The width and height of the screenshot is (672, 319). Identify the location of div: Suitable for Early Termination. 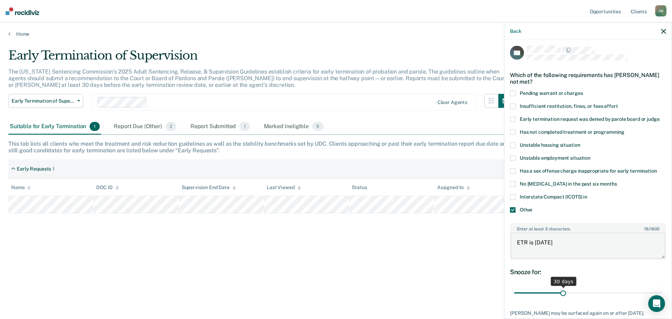
(55, 127).